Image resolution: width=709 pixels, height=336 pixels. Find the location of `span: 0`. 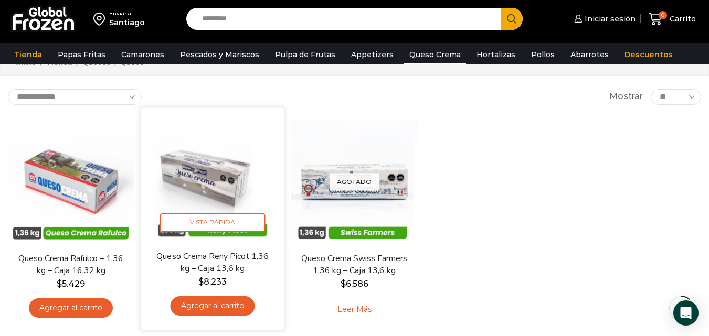

span: 0 is located at coordinates (662, 15).